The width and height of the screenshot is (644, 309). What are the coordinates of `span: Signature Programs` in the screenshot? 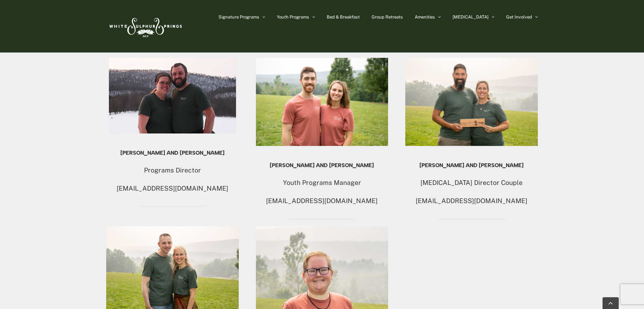 It's located at (239, 17).